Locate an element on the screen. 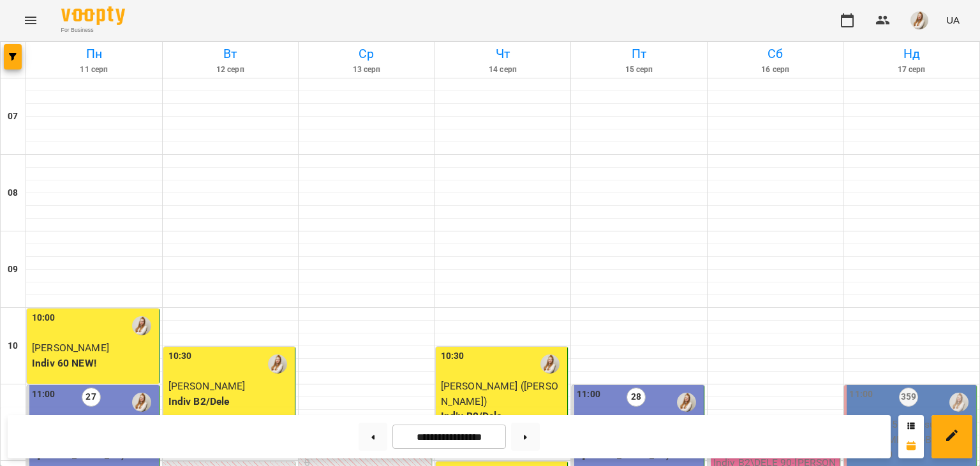 The image size is (980, 466). p: Indiv B2/Dele is located at coordinates (231, 402).